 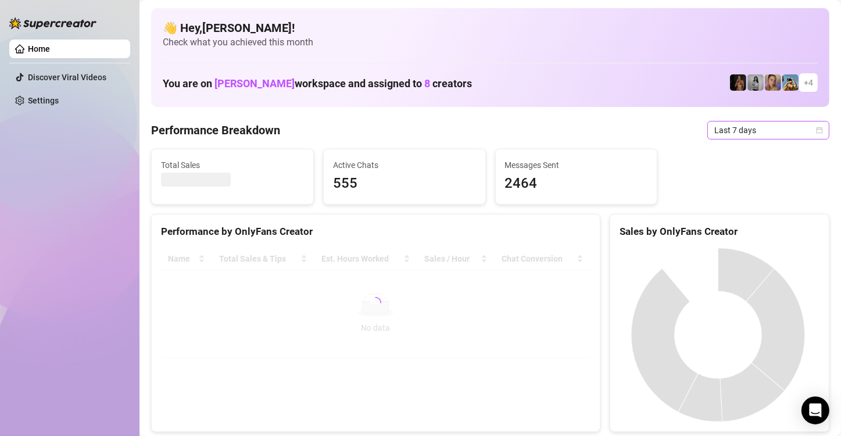 I want to click on img: A, so click(x=756, y=83).